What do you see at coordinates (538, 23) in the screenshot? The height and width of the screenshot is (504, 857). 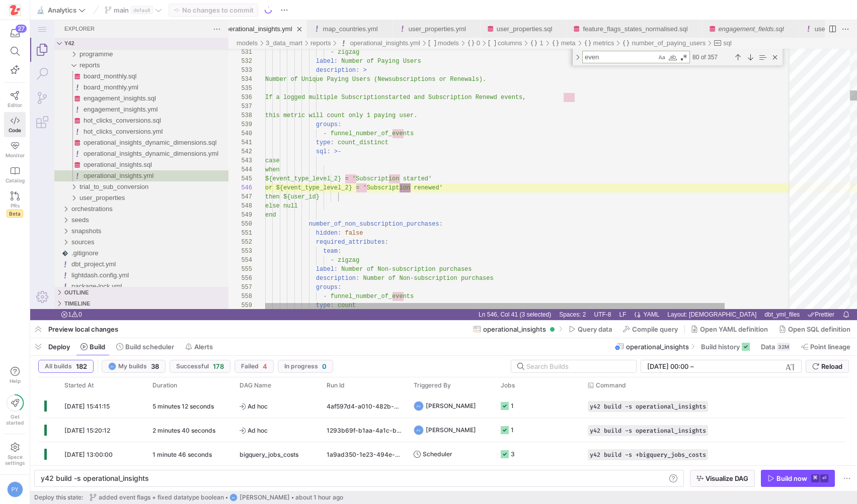 I see `span: meta` at bounding box center [538, 23].